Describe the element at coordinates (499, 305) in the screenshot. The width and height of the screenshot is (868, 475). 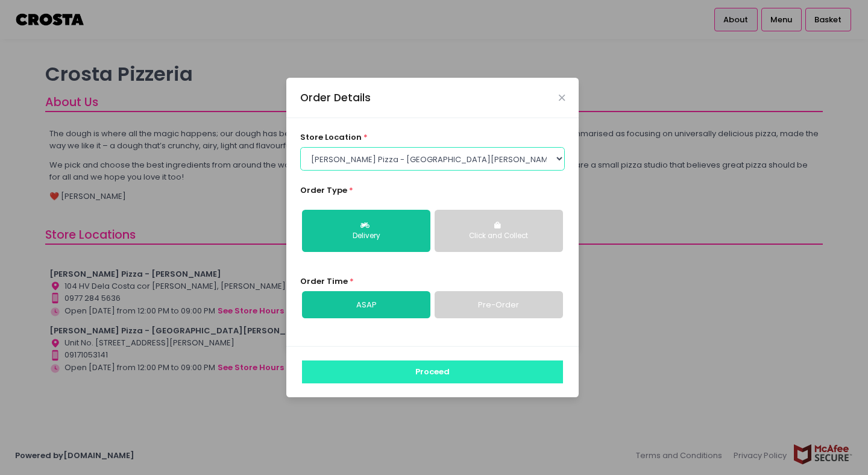
I see `a: Pre-Order` at that location.